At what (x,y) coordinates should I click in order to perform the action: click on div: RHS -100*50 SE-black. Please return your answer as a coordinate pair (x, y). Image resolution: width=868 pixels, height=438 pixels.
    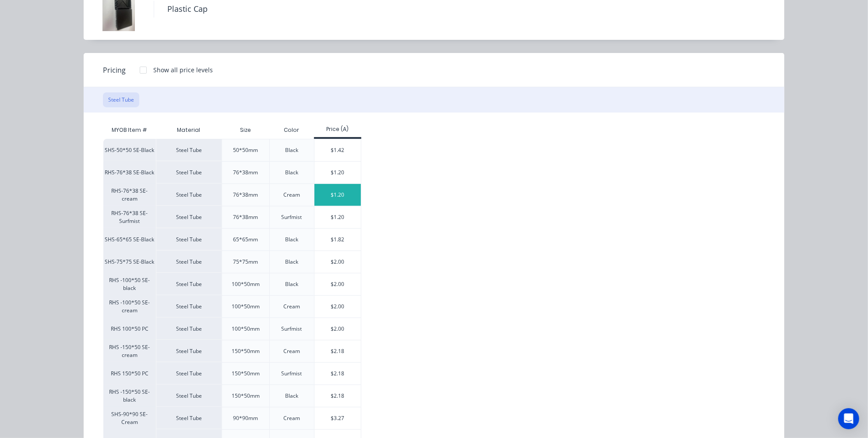
    Looking at the image, I should click on (130, 284).